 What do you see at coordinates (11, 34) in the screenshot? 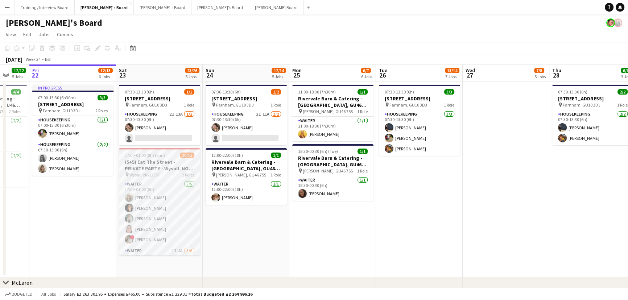
I see `span: View` at bounding box center [11, 34].